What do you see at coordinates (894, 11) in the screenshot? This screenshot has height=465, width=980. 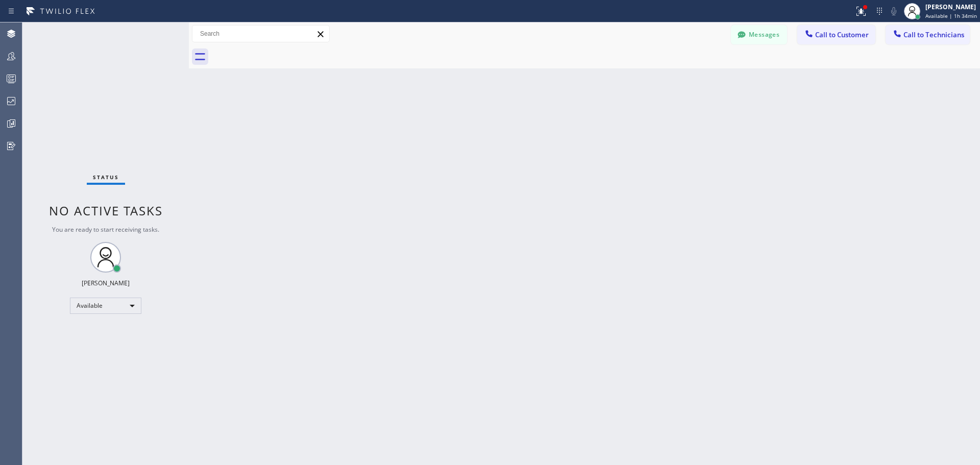 I see `button: Mute` at bounding box center [894, 11].